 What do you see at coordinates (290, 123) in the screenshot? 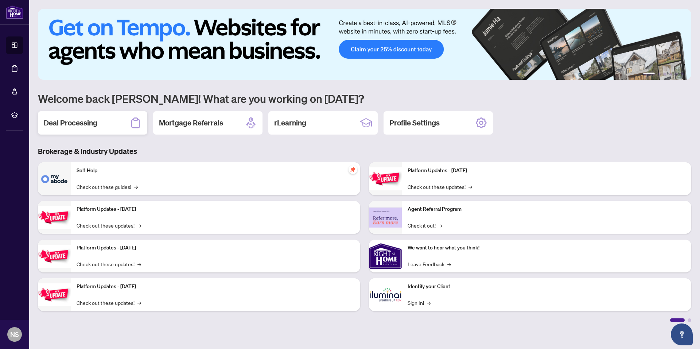
I see `h2: rLearning` at bounding box center [290, 123].